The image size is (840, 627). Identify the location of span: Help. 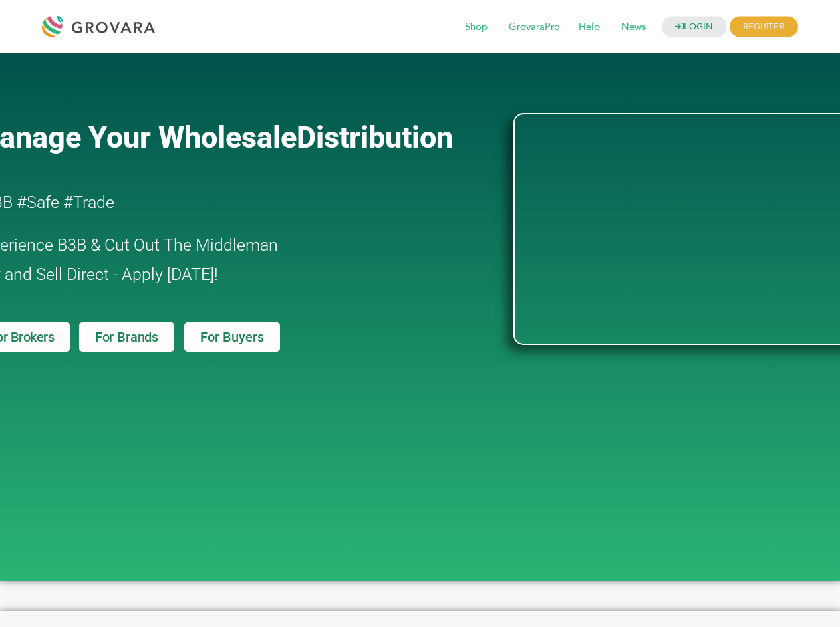
(590, 28).